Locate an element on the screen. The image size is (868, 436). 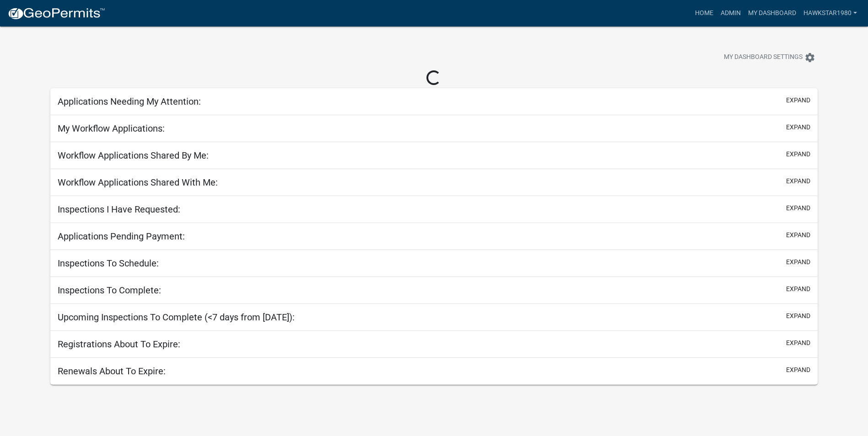
h5: Workflow Applications Shared With Me: is located at coordinates (138, 183).